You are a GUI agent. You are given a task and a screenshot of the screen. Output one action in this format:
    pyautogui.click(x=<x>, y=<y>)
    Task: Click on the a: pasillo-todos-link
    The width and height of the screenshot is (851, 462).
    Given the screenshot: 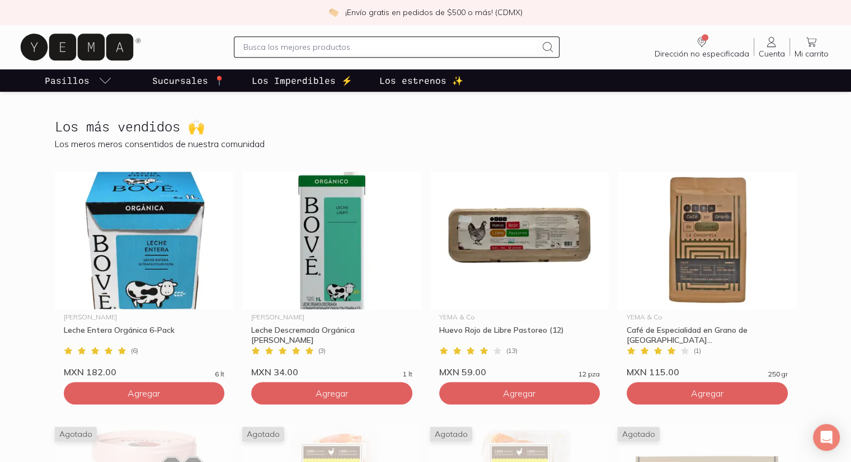 What is the action you would take?
    pyautogui.click(x=78, y=81)
    